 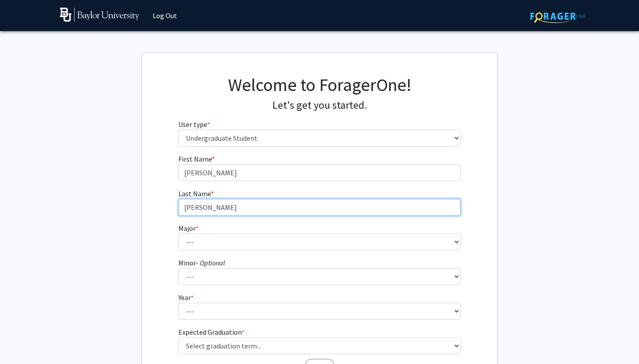 What do you see at coordinates (99, 14) in the screenshot?
I see `img: Baylor University Logo` at bounding box center [99, 14].